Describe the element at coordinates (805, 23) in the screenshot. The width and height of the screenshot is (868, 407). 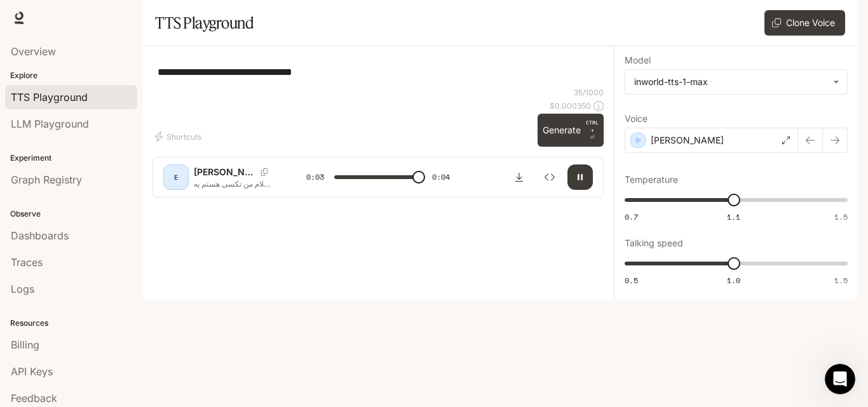
I see `button: Clone Voice` at that location.